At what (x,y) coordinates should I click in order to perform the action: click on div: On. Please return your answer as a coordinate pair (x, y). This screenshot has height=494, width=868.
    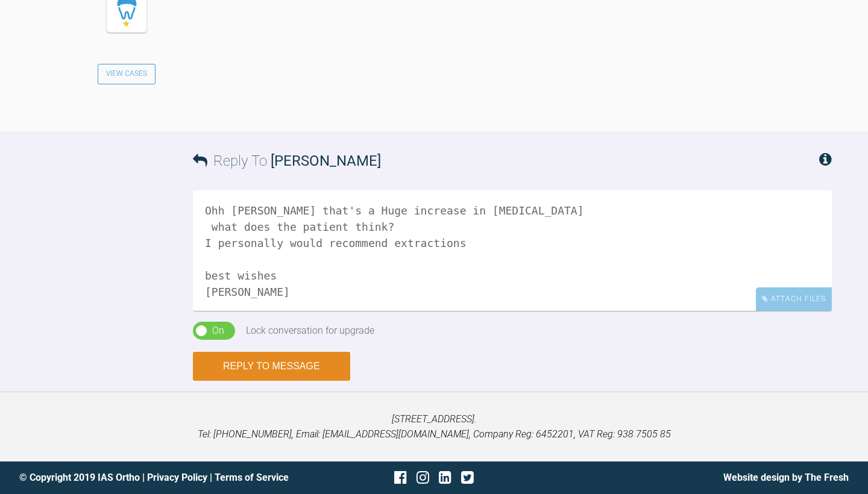
    Looking at the image, I should click on (218, 331).